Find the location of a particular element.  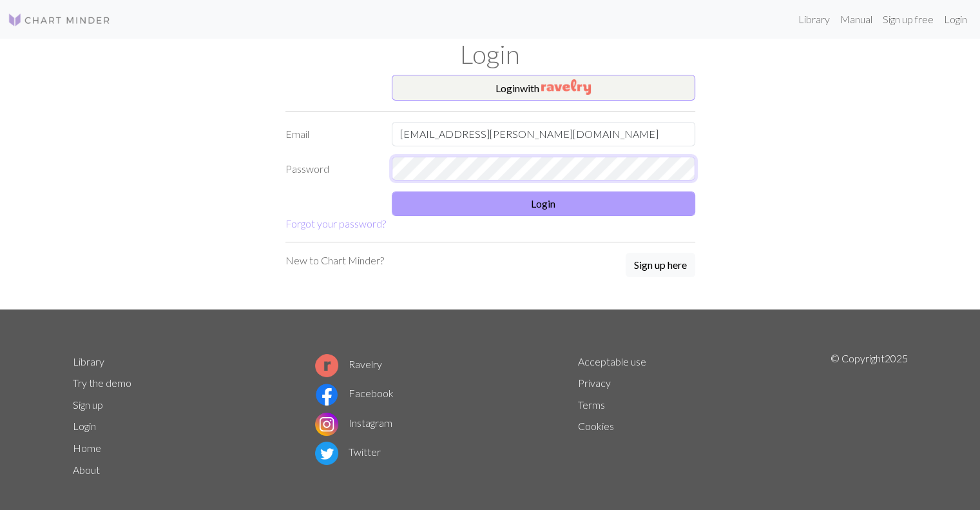

button: Login is located at coordinates (543, 203).